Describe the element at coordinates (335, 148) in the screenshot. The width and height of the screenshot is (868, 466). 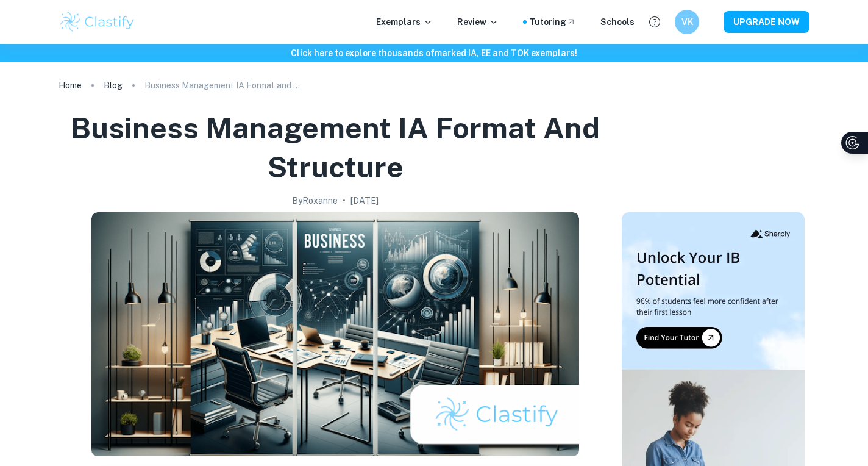
I see `h1: Business Management IA Format and Structure` at that location.